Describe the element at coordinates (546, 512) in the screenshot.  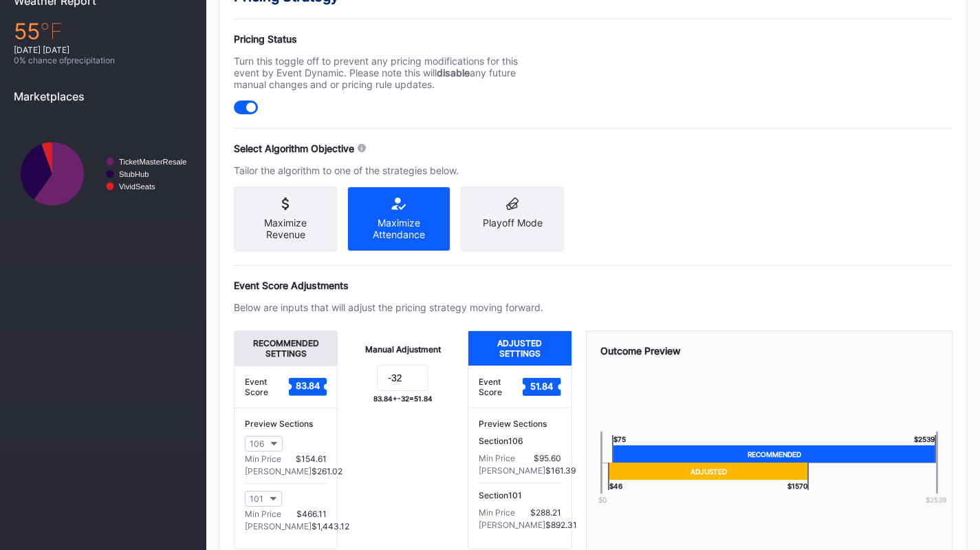
I see `div: $288.21` at that location.